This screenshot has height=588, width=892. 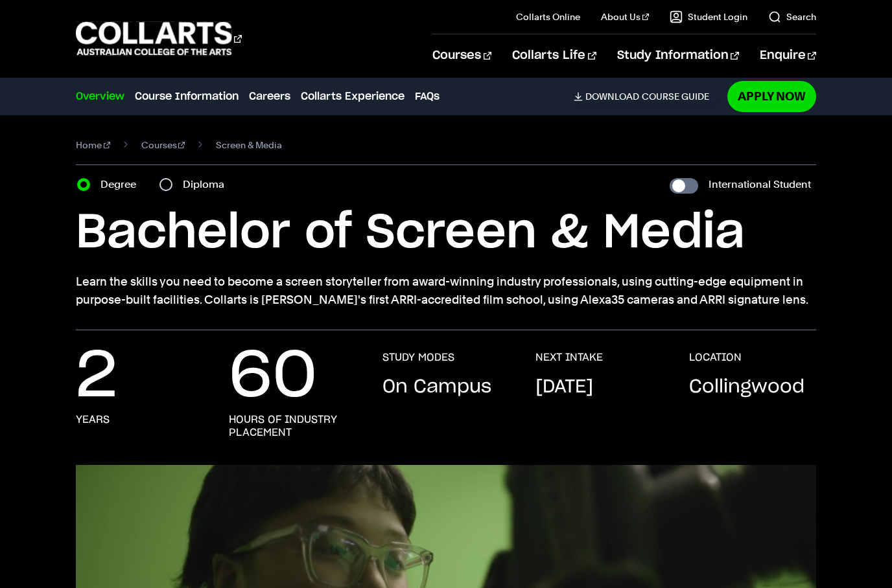 What do you see at coordinates (437, 387) in the screenshot?
I see `p: On Campus` at bounding box center [437, 387].